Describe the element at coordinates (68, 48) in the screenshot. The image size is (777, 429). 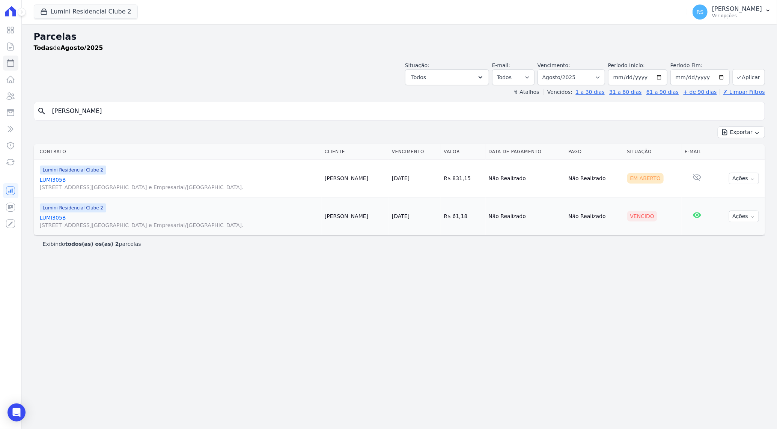
I see `p: de` at that location.